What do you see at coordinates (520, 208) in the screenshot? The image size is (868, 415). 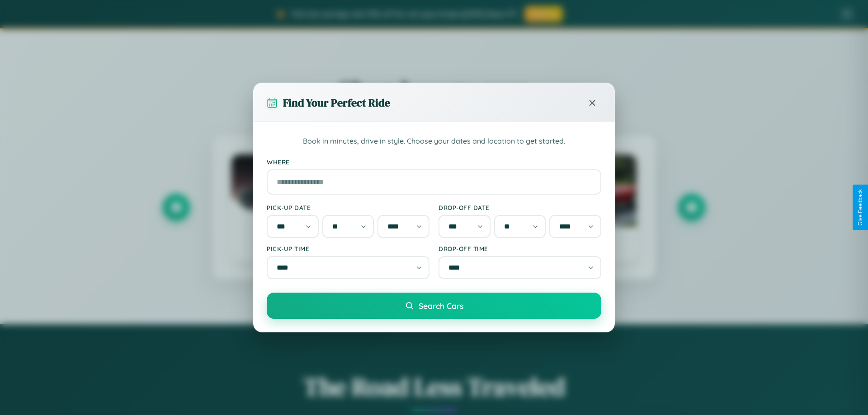 I see `label: Drop-off Date` at bounding box center [520, 208].